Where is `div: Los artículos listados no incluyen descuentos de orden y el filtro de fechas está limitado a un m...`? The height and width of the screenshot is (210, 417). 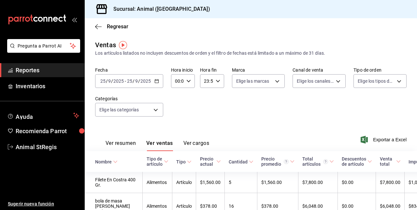 div: Los artículos listados no incluyen descuentos de orden y el filtro de fechas está limitado a un m... is located at coordinates (251, 53).